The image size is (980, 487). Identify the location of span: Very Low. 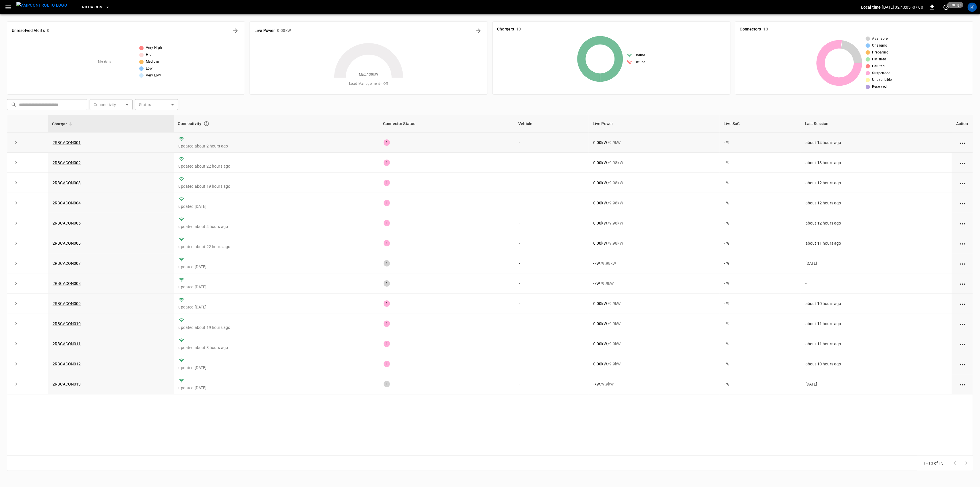
(153, 76).